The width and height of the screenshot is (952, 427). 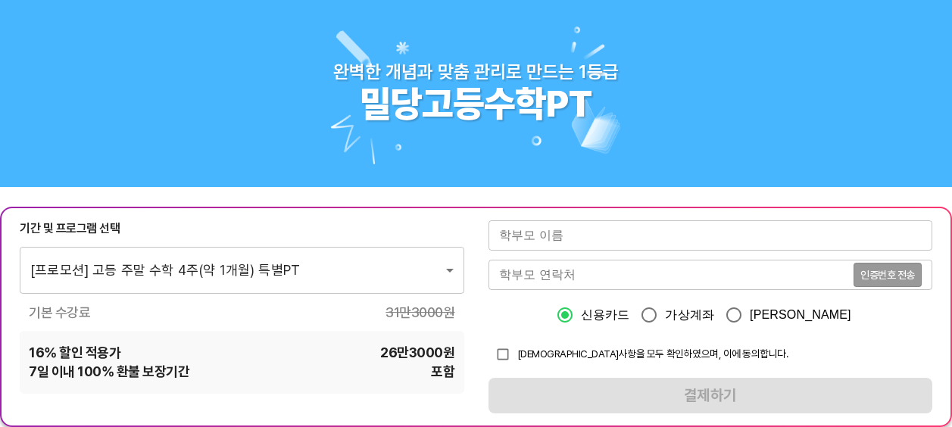 I want to click on span: 31만3000 원, so click(x=420, y=312).